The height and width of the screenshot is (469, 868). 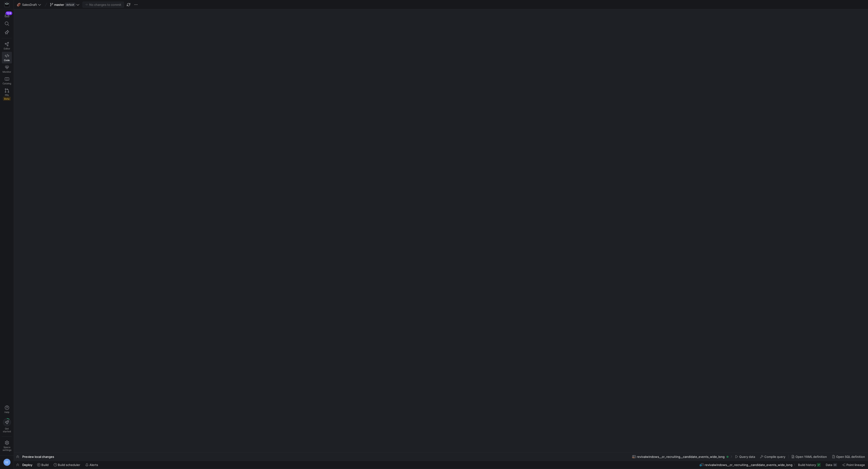 What do you see at coordinates (7, 5) in the screenshot?
I see `a: https://storage.googleapis.com/y42-prod-data-exchange/images/Yf2Qvegn13xqq0DljGMI0l8d5Zqtiw36EXr8...` at bounding box center [7, 5].